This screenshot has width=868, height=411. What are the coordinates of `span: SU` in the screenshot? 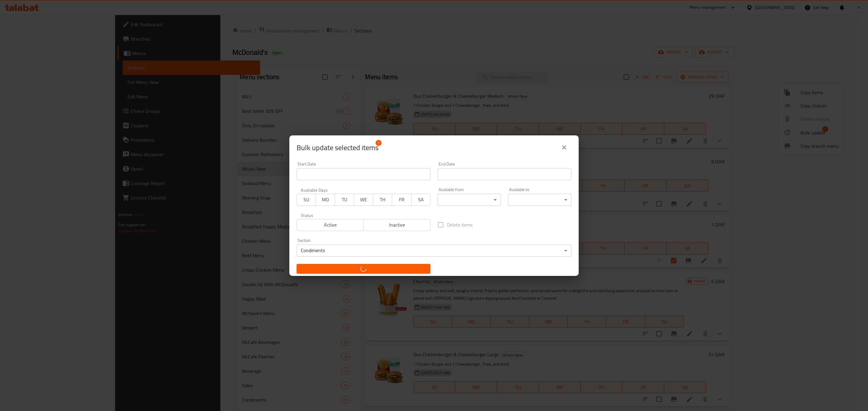 It's located at (306, 199).